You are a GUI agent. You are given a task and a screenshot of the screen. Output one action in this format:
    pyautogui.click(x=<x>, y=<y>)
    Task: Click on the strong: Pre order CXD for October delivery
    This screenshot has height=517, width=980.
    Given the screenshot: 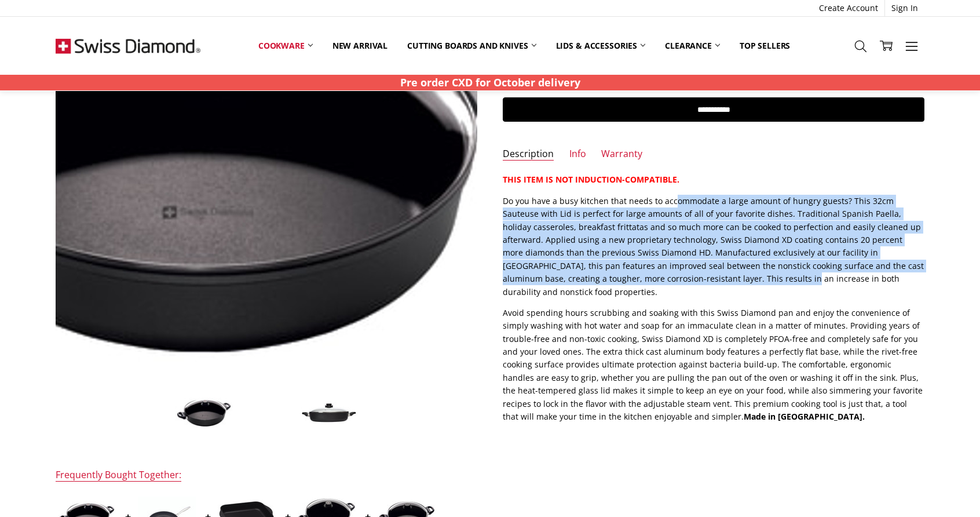 What is the action you would take?
    pyautogui.click(x=490, y=82)
    